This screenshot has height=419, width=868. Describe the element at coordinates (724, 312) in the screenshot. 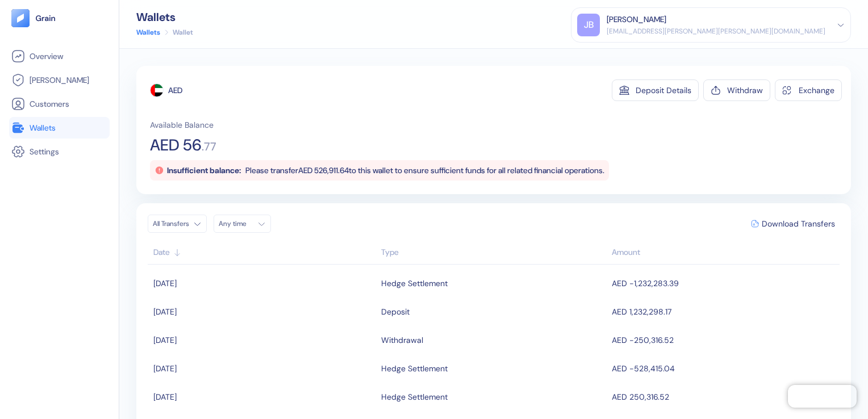

I see `td: AED 1,232,298.17` at that location.